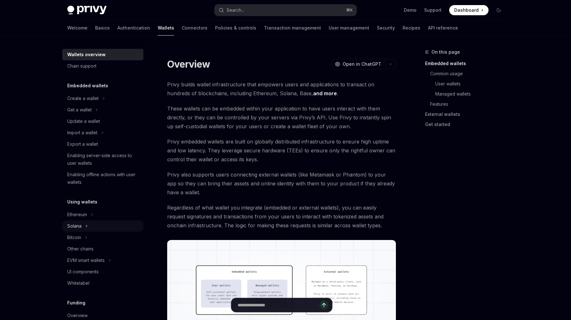 The width and height of the screenshot is (571, 320). Describe the element at coordinates (103, 159) in the screenshot. I see `a: Enabling server-side access to user wallets` at that location.